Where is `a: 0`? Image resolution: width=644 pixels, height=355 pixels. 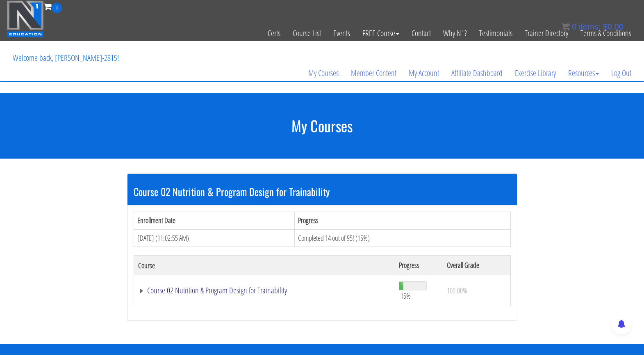
a: 0 is located at coordinates (53, 6).